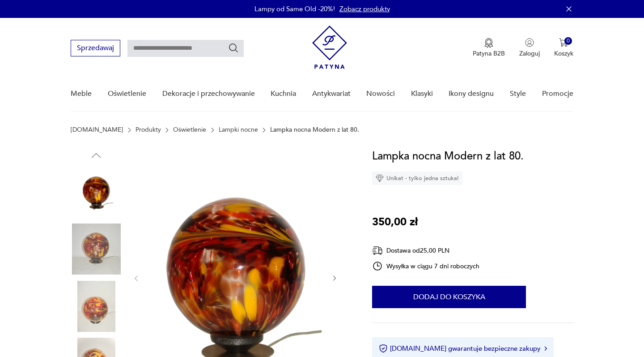 This screenshot has width=644, height=357. What do you see at coordinates (295, 9) in the screenshot?
I see `p: Lampy od Same Old -20%!` at bounding box center [295, 9].